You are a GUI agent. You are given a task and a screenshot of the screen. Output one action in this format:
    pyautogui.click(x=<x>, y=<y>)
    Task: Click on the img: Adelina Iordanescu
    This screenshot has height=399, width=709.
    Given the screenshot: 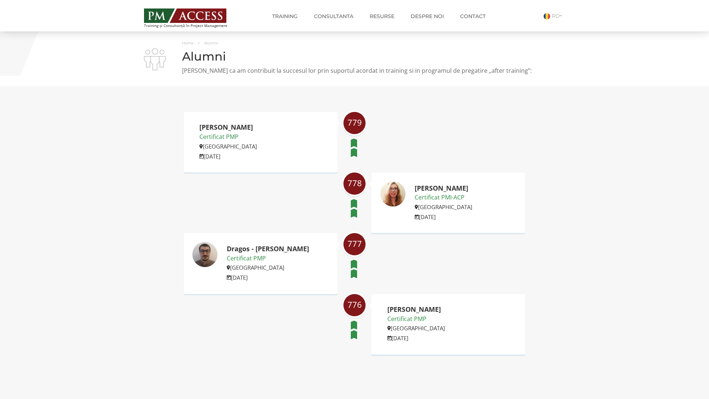 What is the action you would take?
    pyautogui.click(x=393, y=194)
    